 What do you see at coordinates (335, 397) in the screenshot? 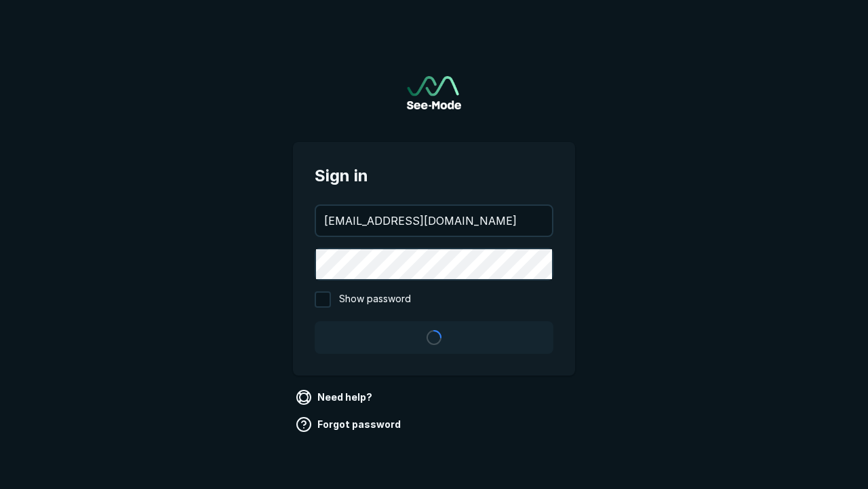
I see `a: Need help?` at bounding box center [335, 397].